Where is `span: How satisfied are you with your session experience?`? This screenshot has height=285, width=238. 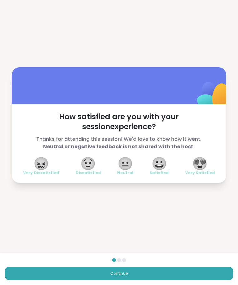
span: How satisfied are you with your session experience? is located at coordinates (119, 122).